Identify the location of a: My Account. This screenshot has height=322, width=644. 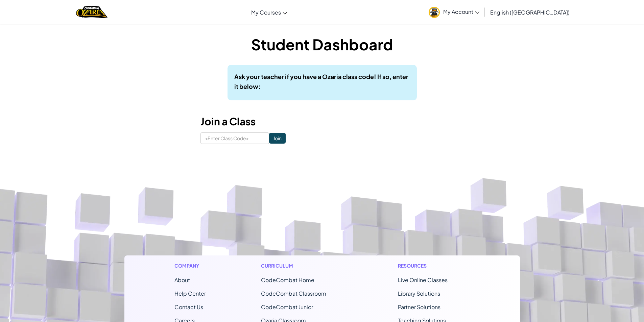
(454, 12).